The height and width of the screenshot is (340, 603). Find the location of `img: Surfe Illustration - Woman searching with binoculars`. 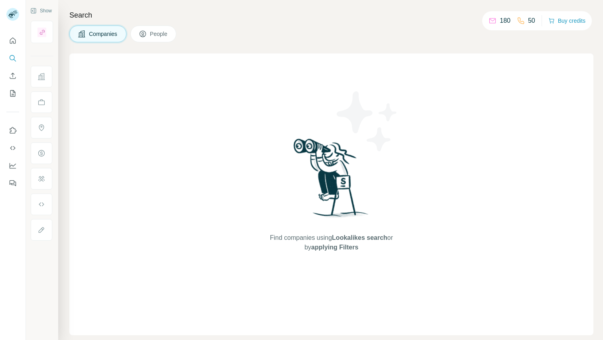

img: Surfe Illustration - Woman searching with binoculars is located at coordinates (331, 181).